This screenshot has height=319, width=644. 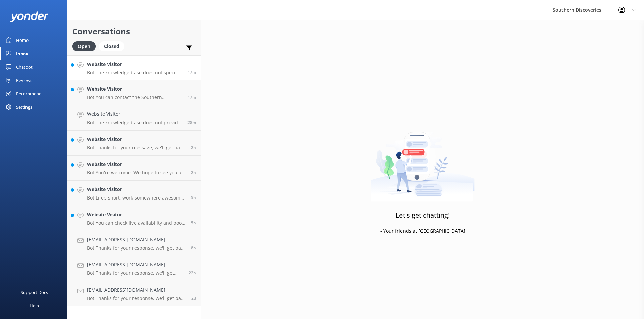 What do you see at coordinates (135, 122) in the screenshot?
I see `p: Bot: The knowledge base does not provide specific differences between the Glenorchy Air and Air M...` at bounding box center [135, 122].